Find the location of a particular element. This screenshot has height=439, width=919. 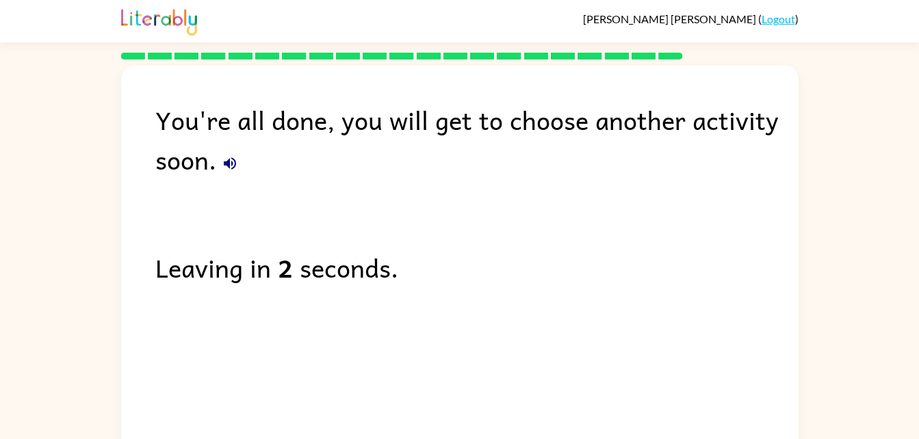

a: Logout is located at coordinates (778, 18).